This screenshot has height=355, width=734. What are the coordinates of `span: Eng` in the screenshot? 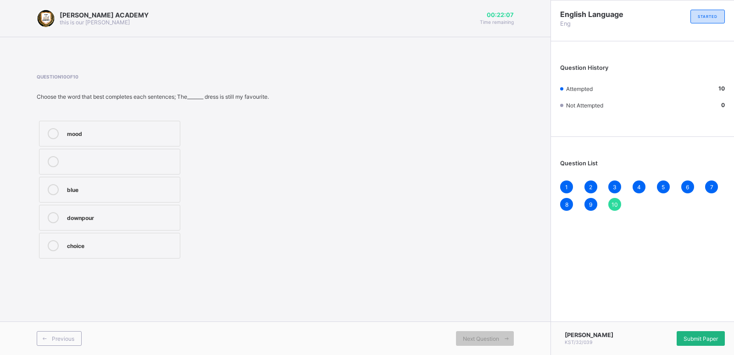 It's located at (602, 23).